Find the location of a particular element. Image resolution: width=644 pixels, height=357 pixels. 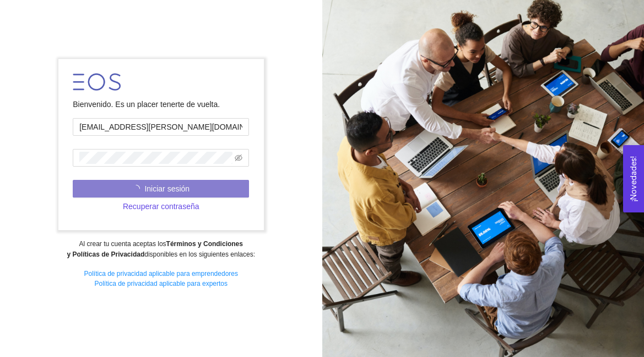

button: Iniciar sesión is located at coordinates (161, 188).